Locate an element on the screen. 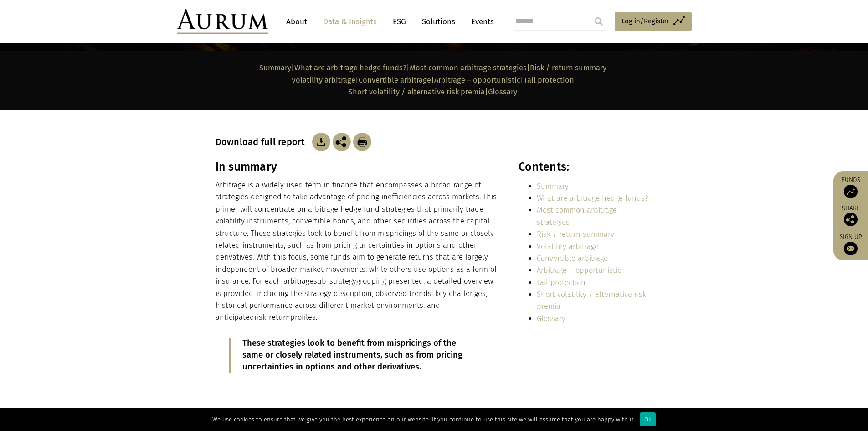  span: sub-strategy is located at coordinates (335, 280).